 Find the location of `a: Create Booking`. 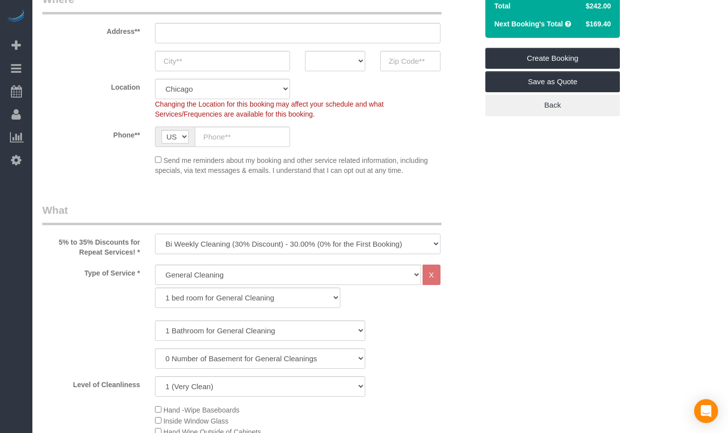

a: Create Booking is located at coordinates (552, 58).